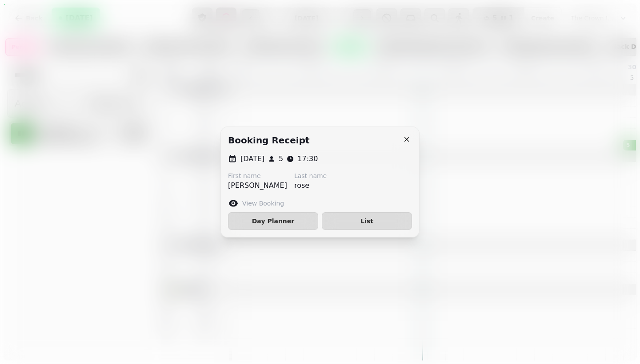 Image resolution: width=640 pixels, height=364 pixels. What do you see at coordinates (366, 221) in the screenshot?
I see `span: List` at bounding box center [366, 221].